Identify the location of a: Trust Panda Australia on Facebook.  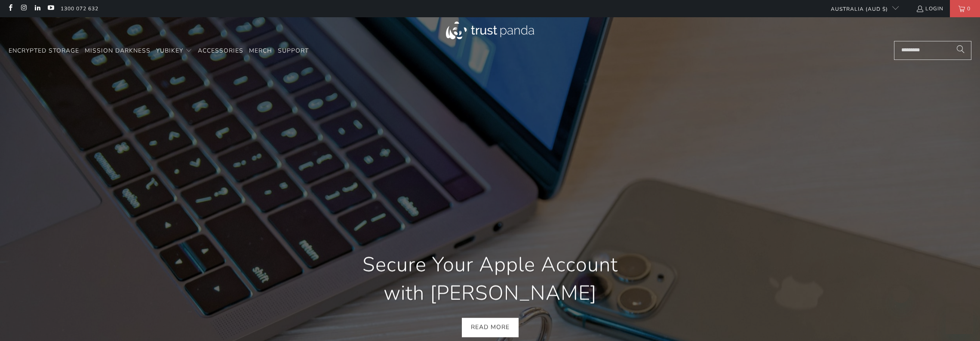
(10, 9).